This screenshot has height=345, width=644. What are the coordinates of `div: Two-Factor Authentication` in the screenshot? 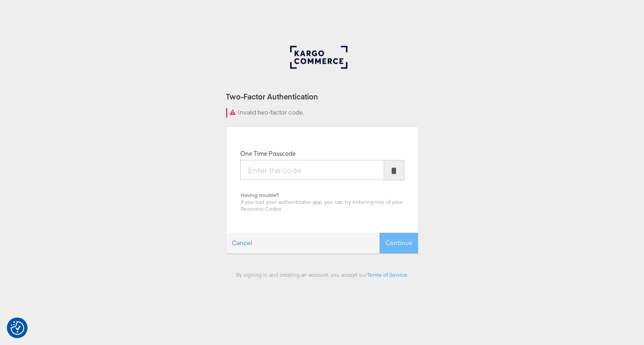 It's located at (322, 96).